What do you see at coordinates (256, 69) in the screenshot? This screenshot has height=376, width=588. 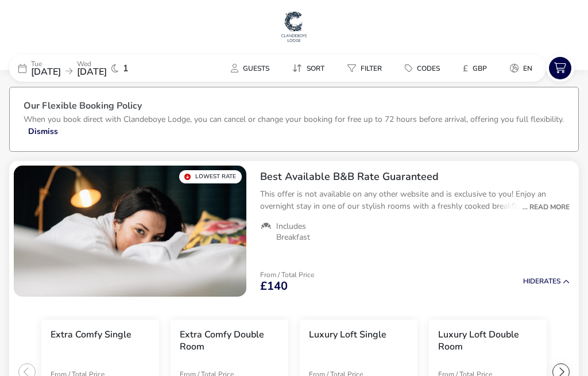 I see `span: Guests` at bounding box center [256, 69].